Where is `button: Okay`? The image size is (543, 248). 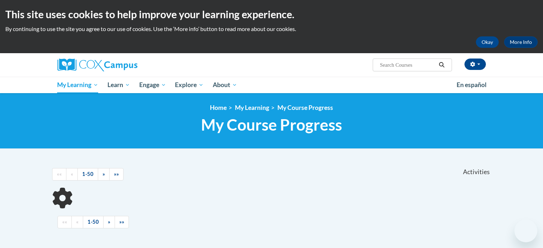
button: Okay is located at coordinates (487, 42).